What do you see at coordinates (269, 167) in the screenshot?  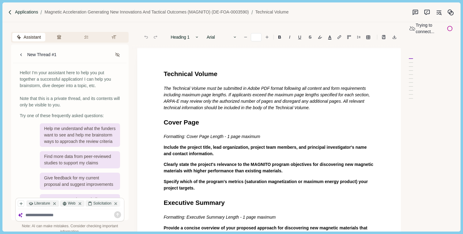 I see `span: Clearly state the project's relevance to the MAGNITO program objectives for discovering new magne...` at bounding box center [269, 167].